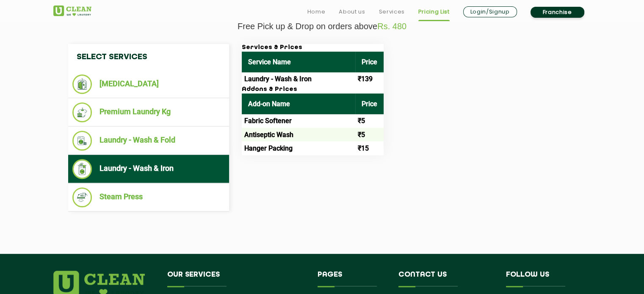  Describe the element at coordinates (299, 103) in the screenshot. I see `th: Add-on Name` at that location.